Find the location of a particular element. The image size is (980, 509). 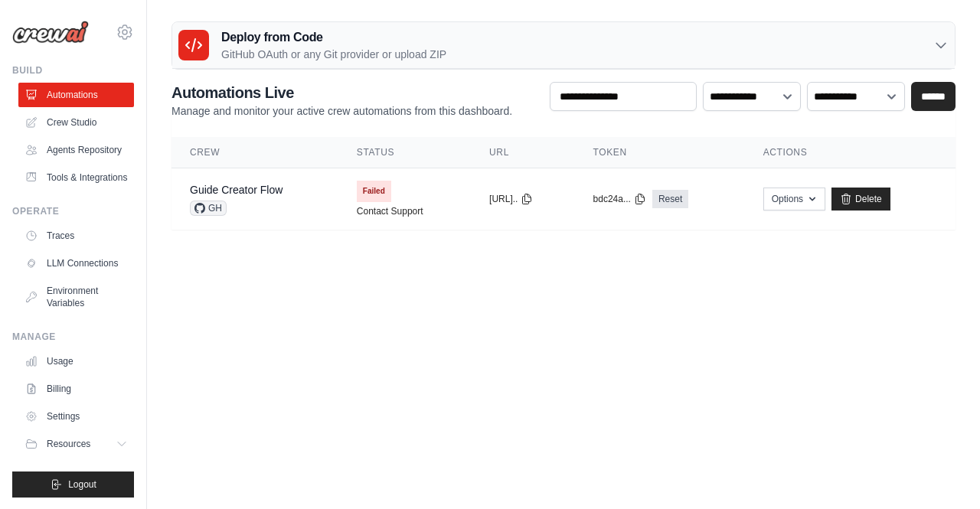

a: Automations is located at coordinates (76, 95).